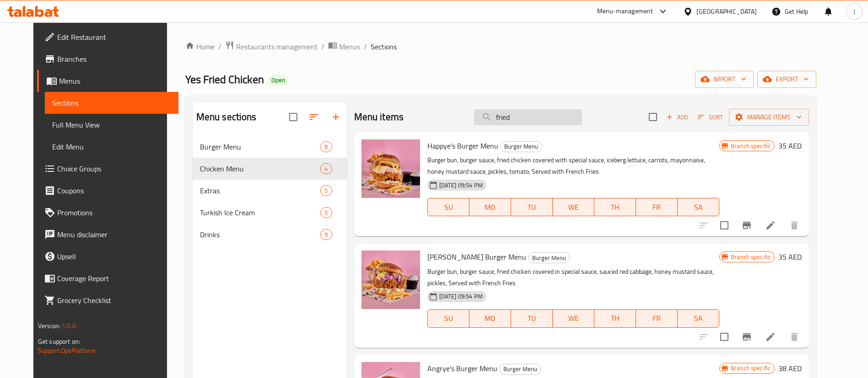 The height and width of the screenshot is (378, 868). I want to click on button: Manage items, so click(769, 117).